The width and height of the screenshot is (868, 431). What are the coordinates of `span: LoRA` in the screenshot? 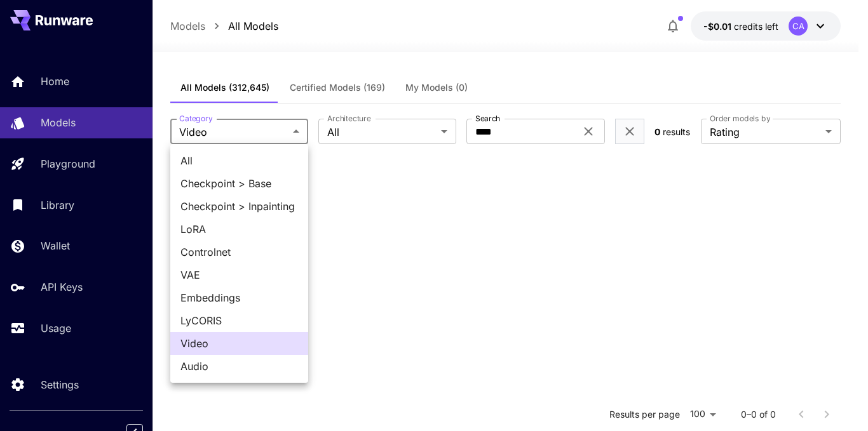 It's located at (239, 230).